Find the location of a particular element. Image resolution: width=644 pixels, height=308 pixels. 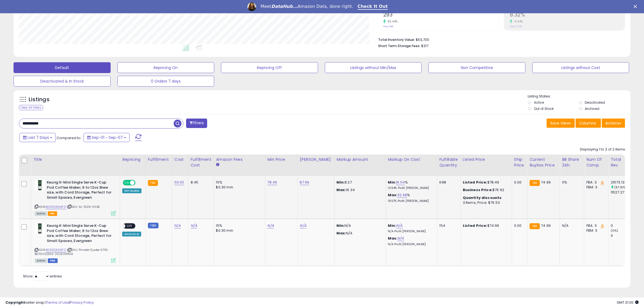

a: B09RQ568FD is located at coordinates (56, 250).